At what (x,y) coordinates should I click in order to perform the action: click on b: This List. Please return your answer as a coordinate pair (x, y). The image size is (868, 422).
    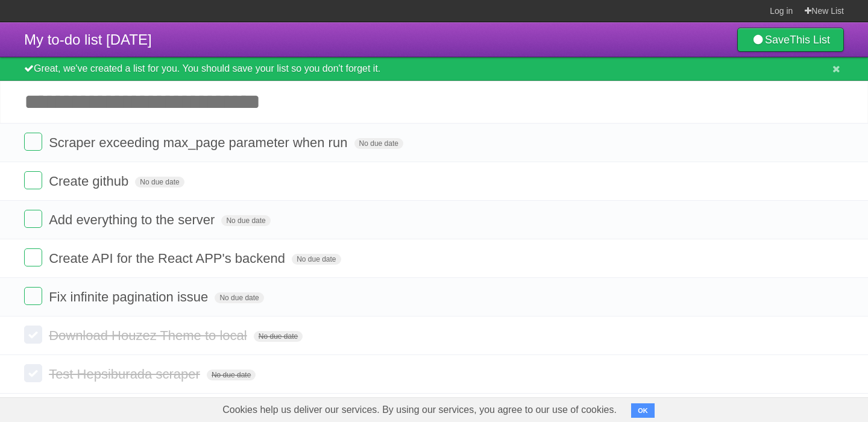
    Looking at the image, I should click on (810, 40).